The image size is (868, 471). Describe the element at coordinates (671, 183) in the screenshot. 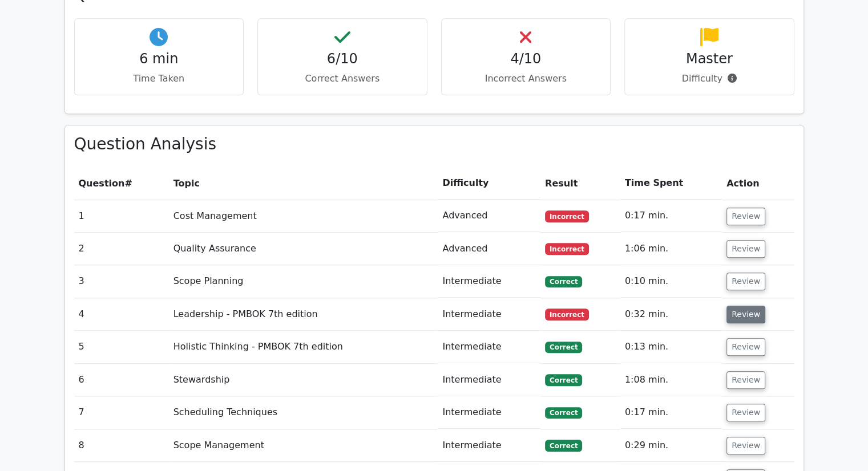

I see `th: Time Spent` at that location.